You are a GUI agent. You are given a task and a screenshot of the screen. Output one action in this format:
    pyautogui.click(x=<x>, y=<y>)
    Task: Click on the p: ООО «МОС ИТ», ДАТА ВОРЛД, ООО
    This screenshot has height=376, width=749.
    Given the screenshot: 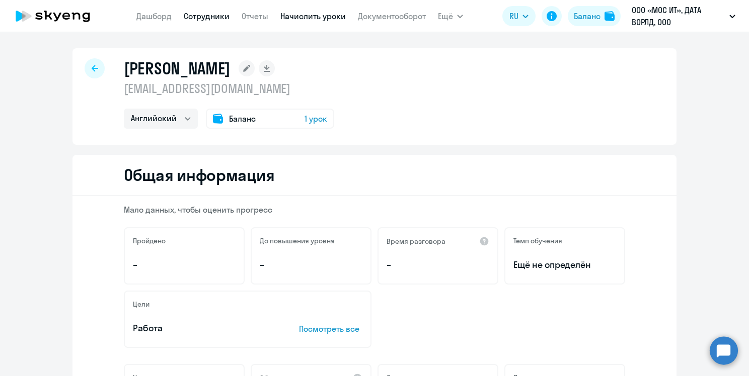 What is the action you would take?
    pyautogui.click(x=678, y=16)
    